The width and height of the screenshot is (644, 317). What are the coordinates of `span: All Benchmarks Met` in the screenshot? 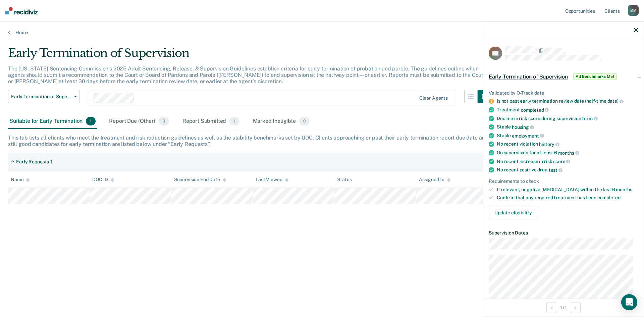 It's located at (595, 76).